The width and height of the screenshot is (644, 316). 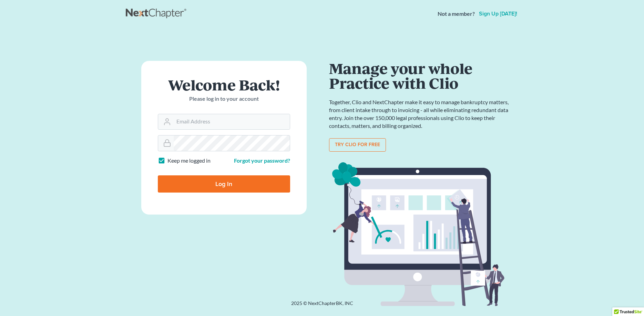 I want to click on label: Keep me logged in, so click(x=189, y=161).